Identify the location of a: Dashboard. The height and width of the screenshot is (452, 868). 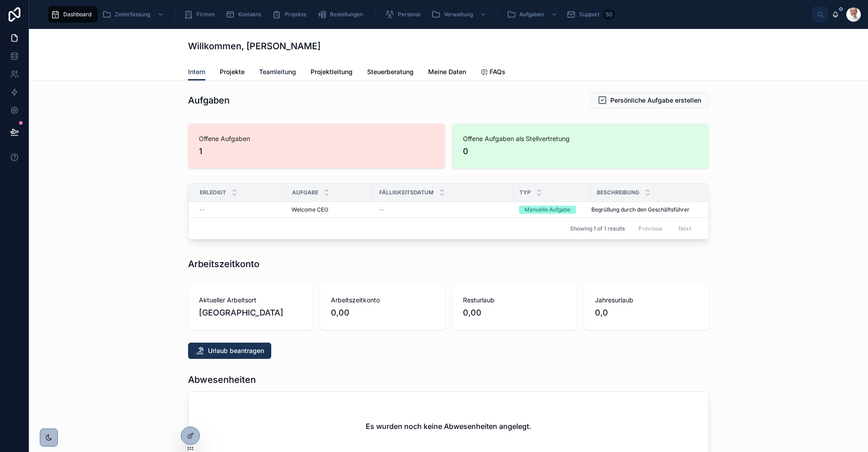
(73, 15).